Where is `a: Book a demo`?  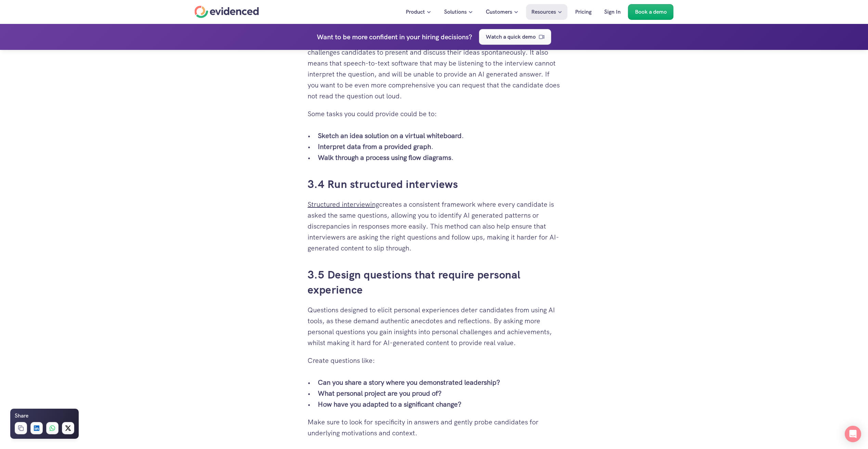 a: Book a demo is located at coordinates (651, 12).